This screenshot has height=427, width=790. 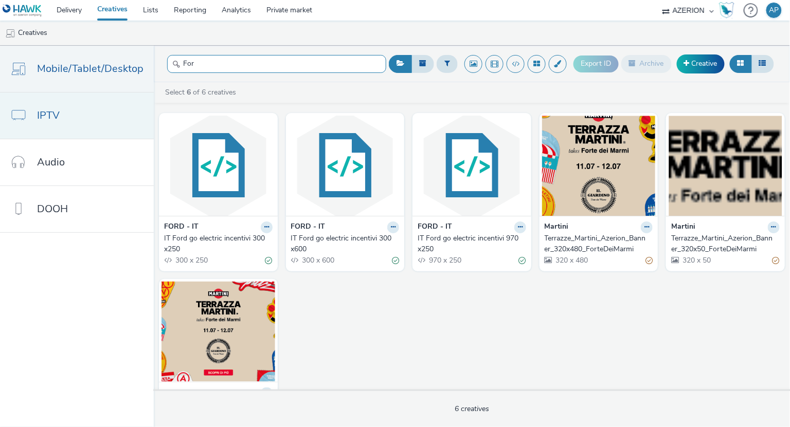 What do you see at coordinates (52, 209) in the screenshot?
I see `span: DOOH` at bounding box center [52, 209].